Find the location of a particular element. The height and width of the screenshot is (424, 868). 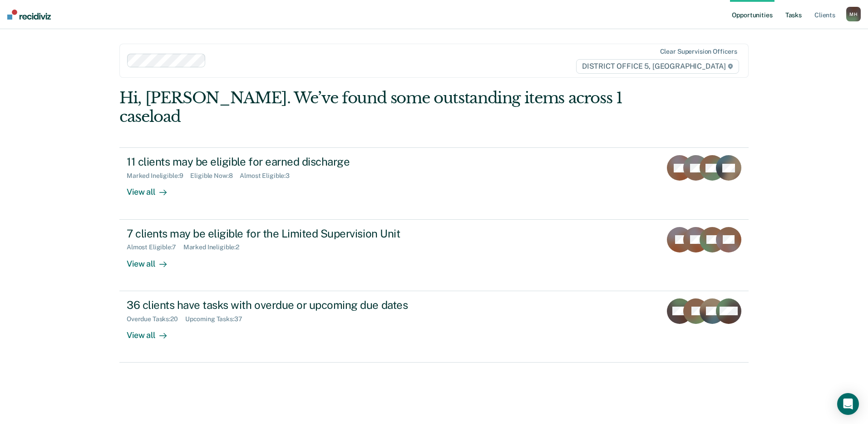

div: 7 clients may be eligible for the Limited Supervision Unit is located at coordinates (286, 233).